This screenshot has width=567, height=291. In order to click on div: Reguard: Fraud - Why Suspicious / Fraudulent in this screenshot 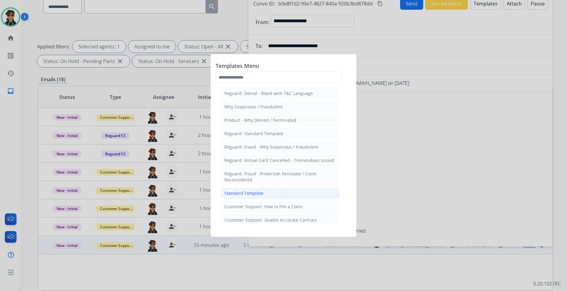, I will do `click(271, 147)`.